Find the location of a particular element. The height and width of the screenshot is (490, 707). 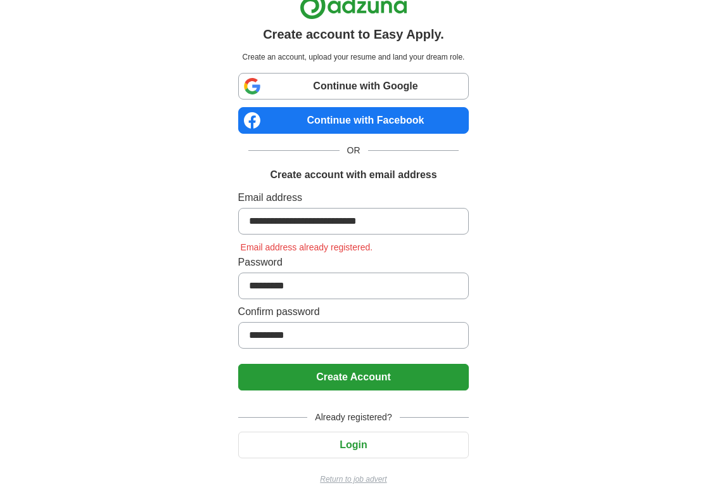

a: Login is located at coordinates (354, 444).